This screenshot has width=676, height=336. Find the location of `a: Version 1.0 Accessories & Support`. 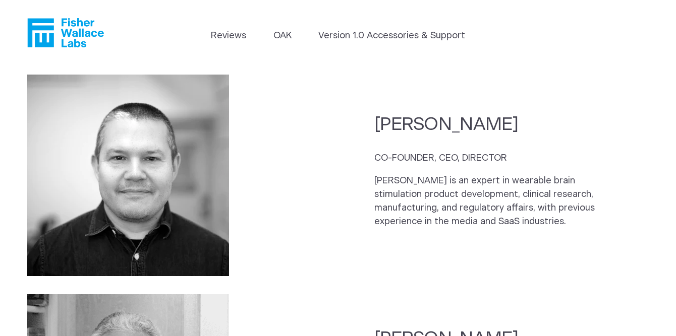

a: Version 1.0 Accessories & Support is located at coordinates (391, 36).